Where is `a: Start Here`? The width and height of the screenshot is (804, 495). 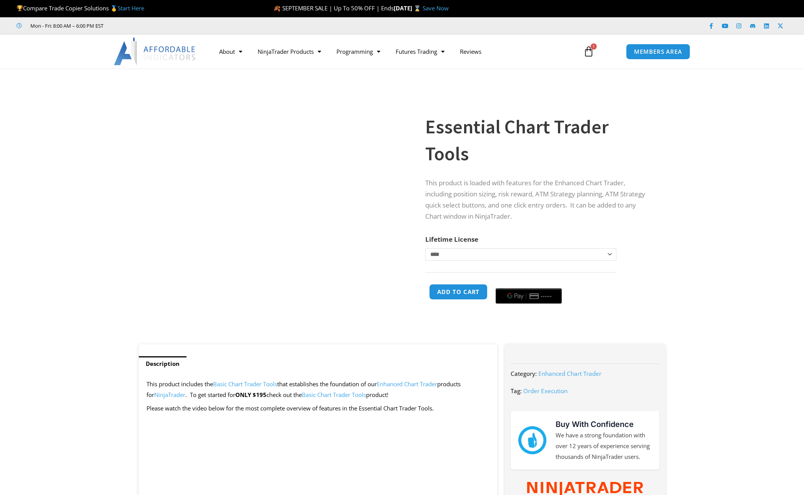
a: Start Here is located at coordinates (131, 8).